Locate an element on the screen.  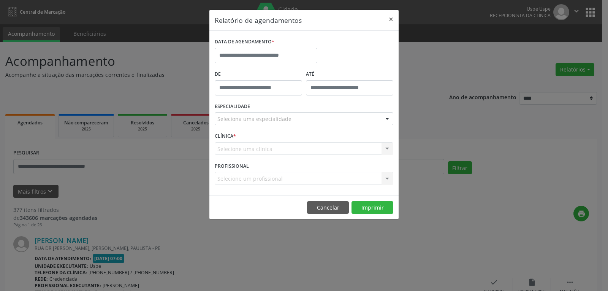
h5: Relatório de agendamentos is located at coordinates (258, 20).